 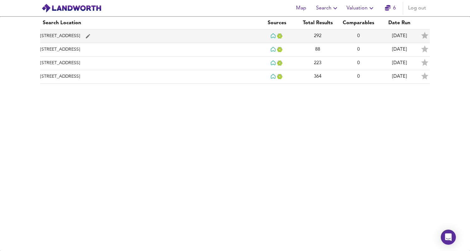 I want to click on a: 6, so click(x=391, y=8).